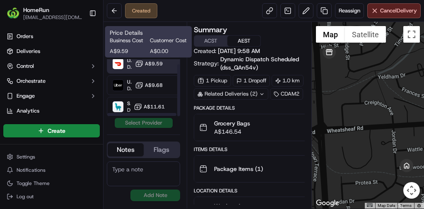  Describe the element at coordinates (269, 63) in the screenshot. I see `a: Dynamic Dispatch Scheduled (dss_QAn54v)` at that location.